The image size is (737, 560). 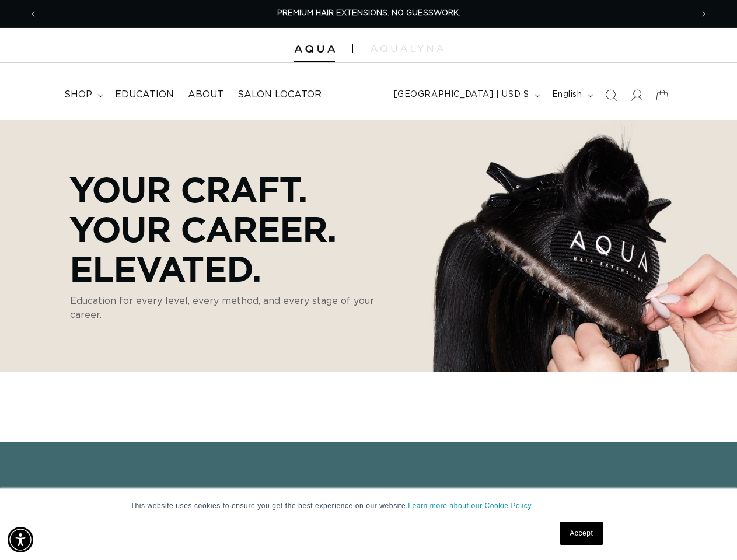 I want to click on p: Your Craft. Your Career. Elevated., so click(x=237, y=229).